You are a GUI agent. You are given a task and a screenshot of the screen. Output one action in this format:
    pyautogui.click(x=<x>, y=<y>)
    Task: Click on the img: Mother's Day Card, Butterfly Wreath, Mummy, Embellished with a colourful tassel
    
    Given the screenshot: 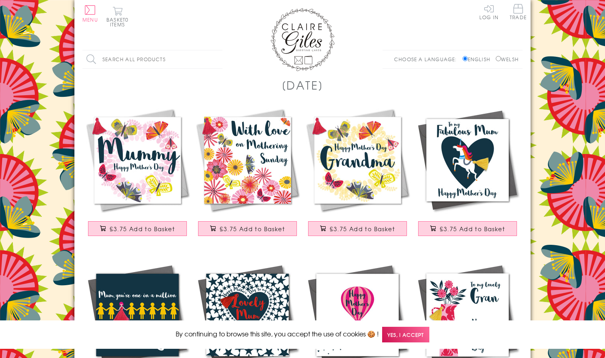 What is the action you would take?
    pyautogui.click(x=137, y=160)
    